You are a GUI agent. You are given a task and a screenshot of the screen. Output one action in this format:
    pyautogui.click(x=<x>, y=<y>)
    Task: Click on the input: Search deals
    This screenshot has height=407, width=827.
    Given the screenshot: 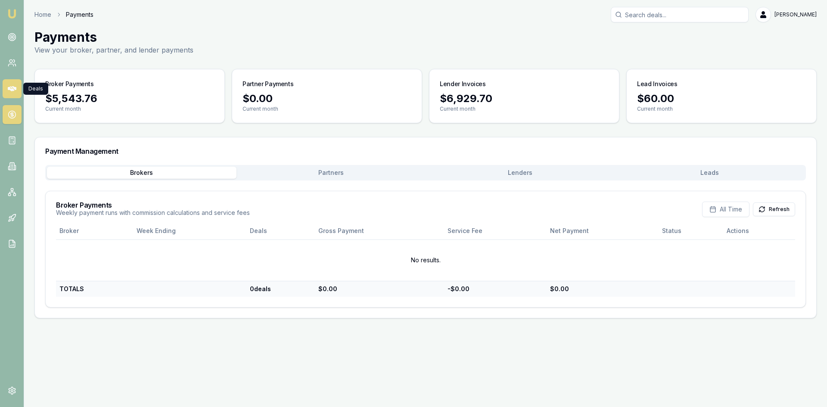 What is the action you would take?
    pyautogui.click(x=680, y=15)
    